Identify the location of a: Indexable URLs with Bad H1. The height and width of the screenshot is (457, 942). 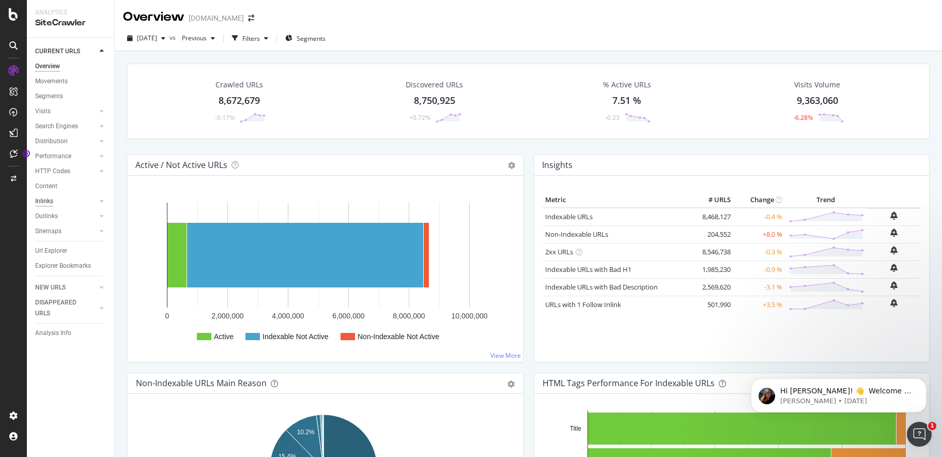
(588, 269).